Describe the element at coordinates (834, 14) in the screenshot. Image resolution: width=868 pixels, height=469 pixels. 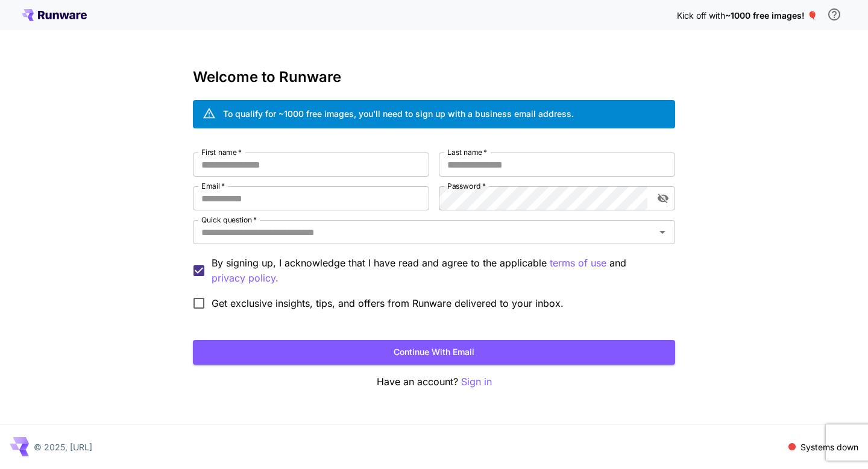
I see `button: In order to qualify for free credit, you need to sign up with a business email address and click ...` at that location.